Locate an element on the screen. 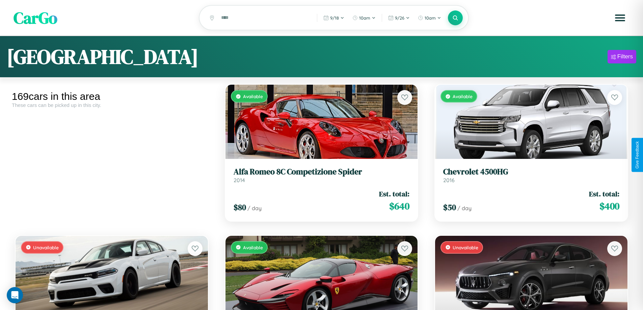 The image size is (643, 310). span: $ 400 is located at coordinates (609, 206).